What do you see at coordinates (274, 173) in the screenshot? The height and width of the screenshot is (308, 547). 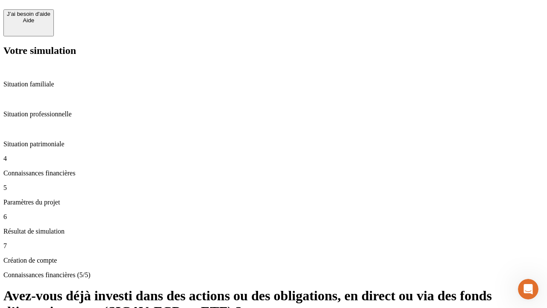 I see `p: Connaissances financières` at bounding box center [274, 173].